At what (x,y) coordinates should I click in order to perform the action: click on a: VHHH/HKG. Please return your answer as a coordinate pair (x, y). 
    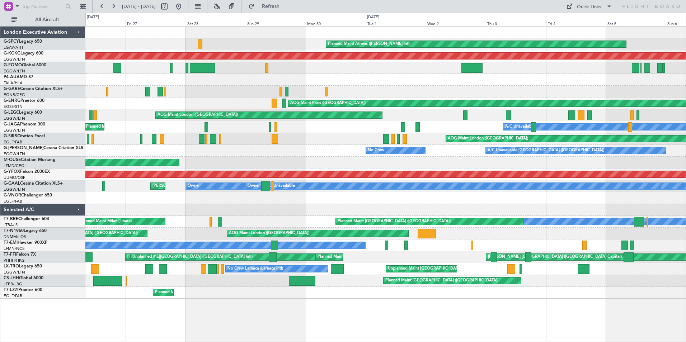
    Looking at the image, I should click on (14, 261).